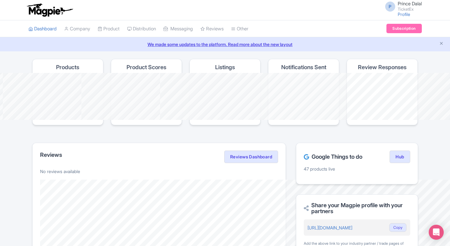 This screenshot has height=246, width=450. Describe the element at coordinates (333, 157) in the screenshot. I see `h2: Google Things to do` at that location.